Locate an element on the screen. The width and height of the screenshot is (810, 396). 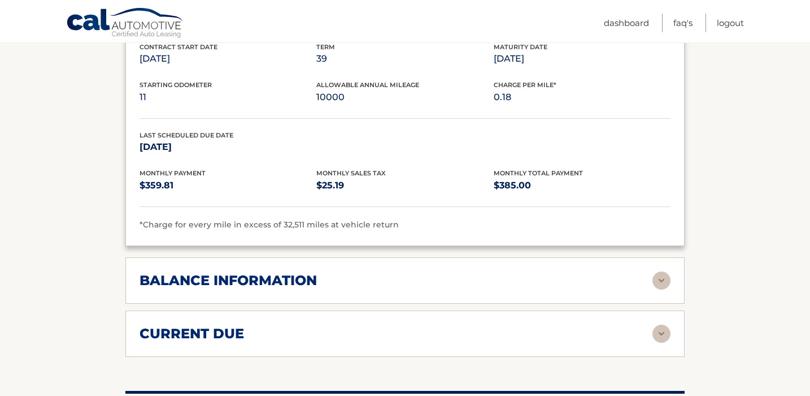
h2: balance information is located at coordinates (228, 280).